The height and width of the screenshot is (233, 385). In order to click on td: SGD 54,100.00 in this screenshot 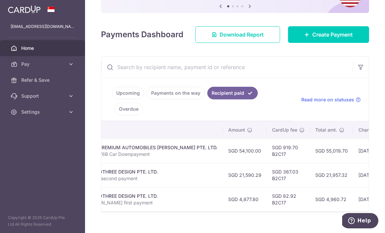, I will do `click(245, 151)`.